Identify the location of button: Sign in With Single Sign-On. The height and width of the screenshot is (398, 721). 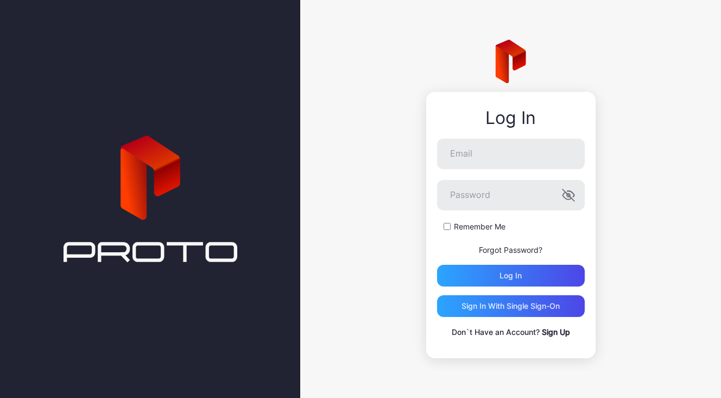
(511, 306).